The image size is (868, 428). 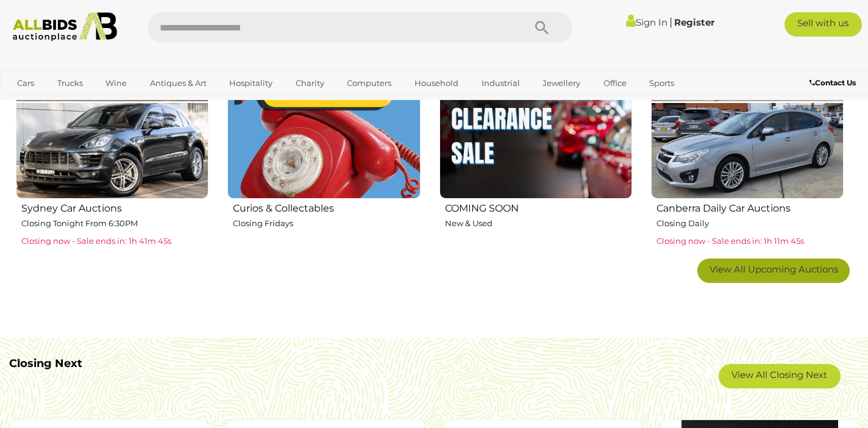 I want to click on a: Canberra Daily Car Auctions Closing Daily Closing now - Sale ends in: 1h 11m 45s, so click(x=747, y=127).